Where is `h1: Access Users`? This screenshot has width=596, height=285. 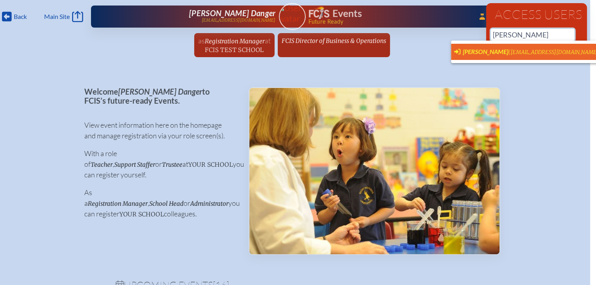 h1: Access Users is located at coordinates (536, 14).